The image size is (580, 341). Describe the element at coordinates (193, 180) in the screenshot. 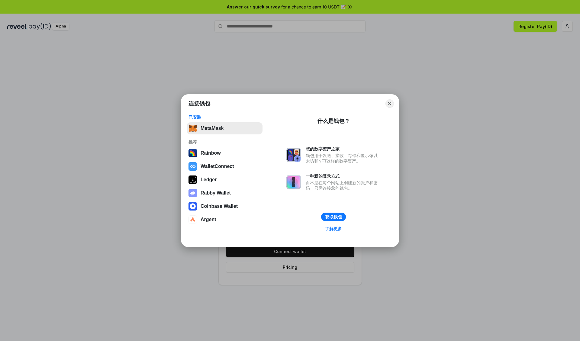

I see `img: svg+xml,%3Csvg%20xmlns%3D%22http%3A%2F%2Fwww.w3.org%2F2000%2Fsvg%22%20width%3D%2228%22%20height%3...` at that location.